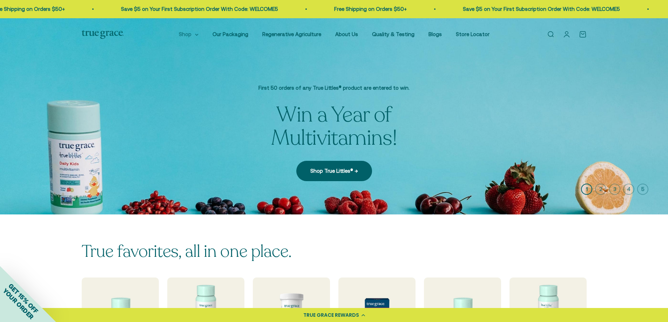 This screenshot has width=668, height=322. I want to click on a: Our Packaging, so click(230, 34).